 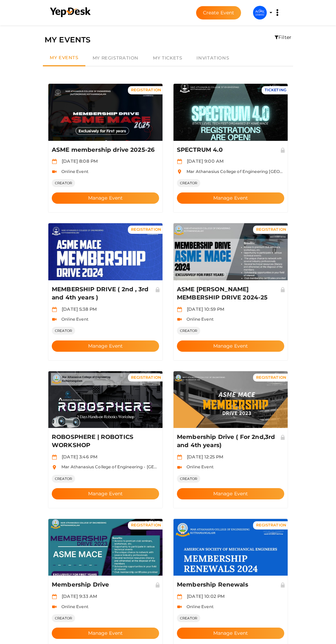 I want to click on span: TICKETING, so click(x=275, y=90).